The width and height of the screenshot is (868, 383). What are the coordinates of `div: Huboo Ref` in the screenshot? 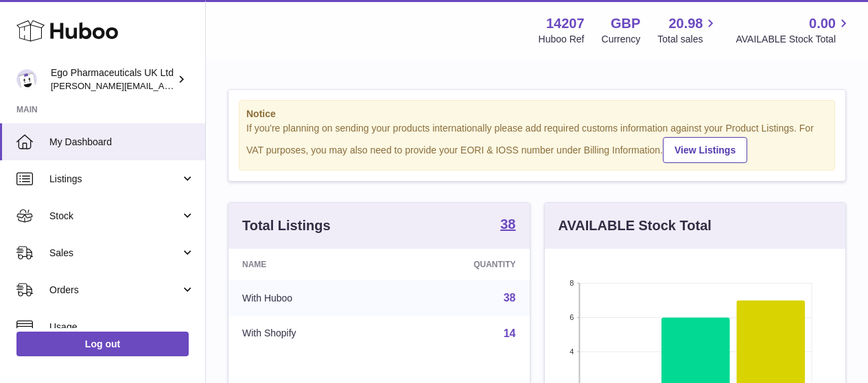 It's located at (561, 39).